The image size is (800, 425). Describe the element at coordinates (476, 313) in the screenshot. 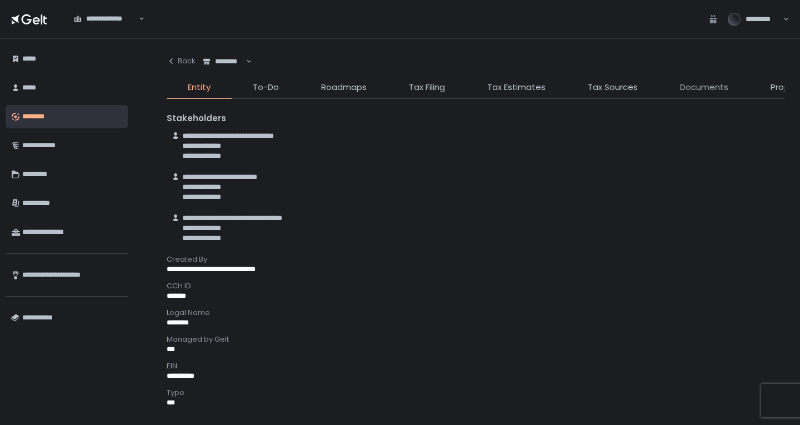

I see `div: Legal Name` at that location.